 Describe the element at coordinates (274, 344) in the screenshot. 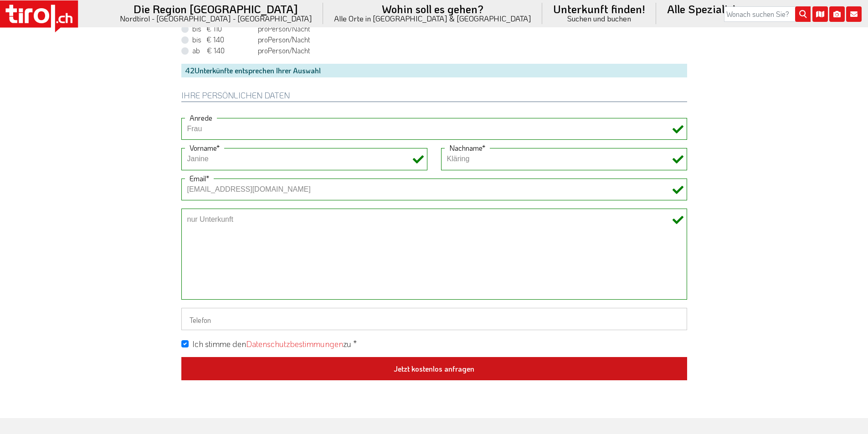

I see `label: Ich stimme den zu *` at that location.